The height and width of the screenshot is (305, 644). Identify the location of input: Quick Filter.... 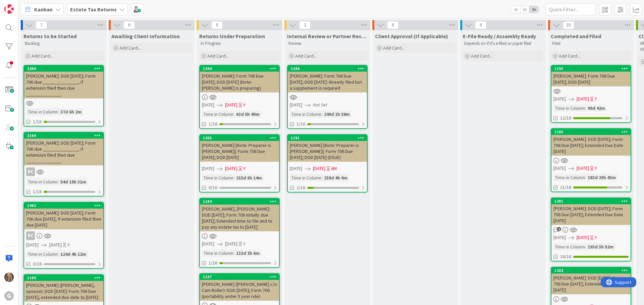
(570, 10).